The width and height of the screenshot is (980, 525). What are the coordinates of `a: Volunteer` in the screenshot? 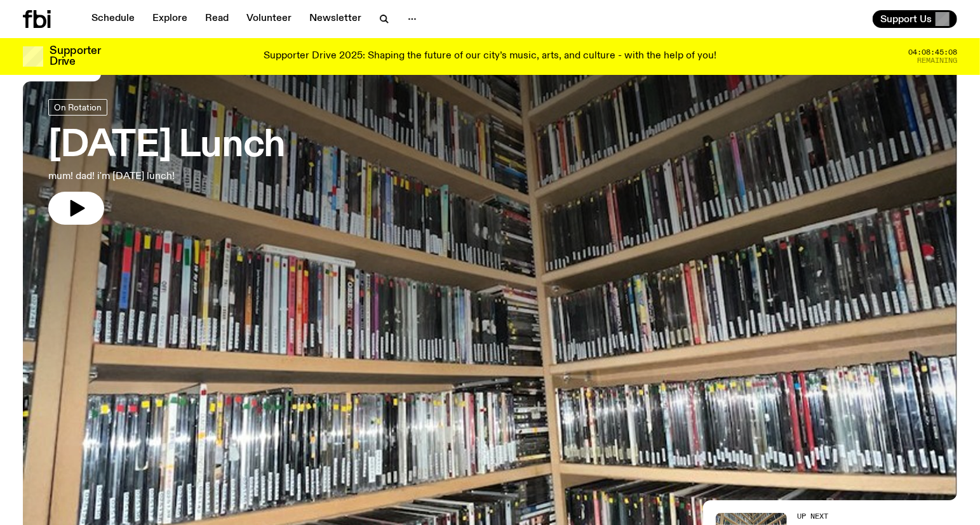 It's located at (269, 19).